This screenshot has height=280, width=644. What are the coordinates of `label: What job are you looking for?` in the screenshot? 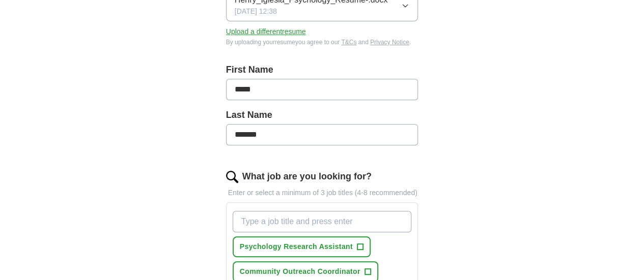 It's located at (307, 176).